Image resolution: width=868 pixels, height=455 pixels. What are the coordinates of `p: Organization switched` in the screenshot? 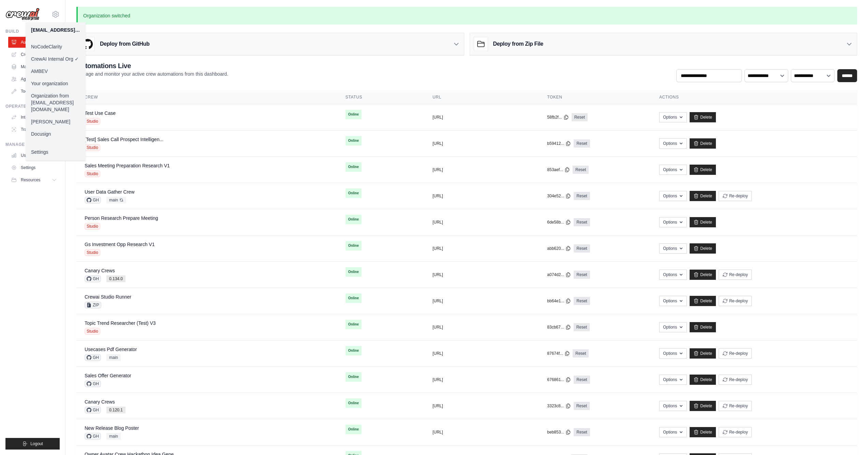 It's located at (467, 16).